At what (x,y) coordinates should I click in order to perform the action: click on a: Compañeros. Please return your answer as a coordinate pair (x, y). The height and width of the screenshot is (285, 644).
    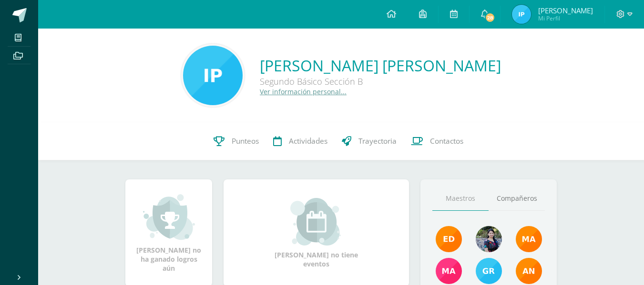
    Looking at the image, I should click on (517, 199).